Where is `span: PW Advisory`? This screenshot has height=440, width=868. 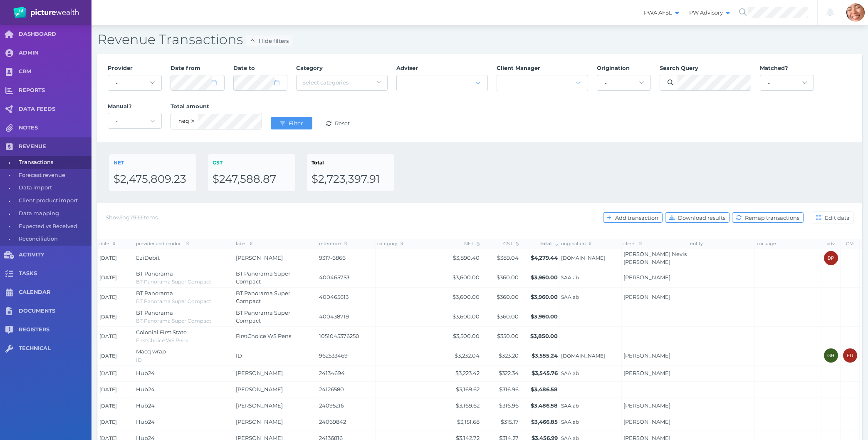
span: PW Advisory is located at coordinates (708, 13).